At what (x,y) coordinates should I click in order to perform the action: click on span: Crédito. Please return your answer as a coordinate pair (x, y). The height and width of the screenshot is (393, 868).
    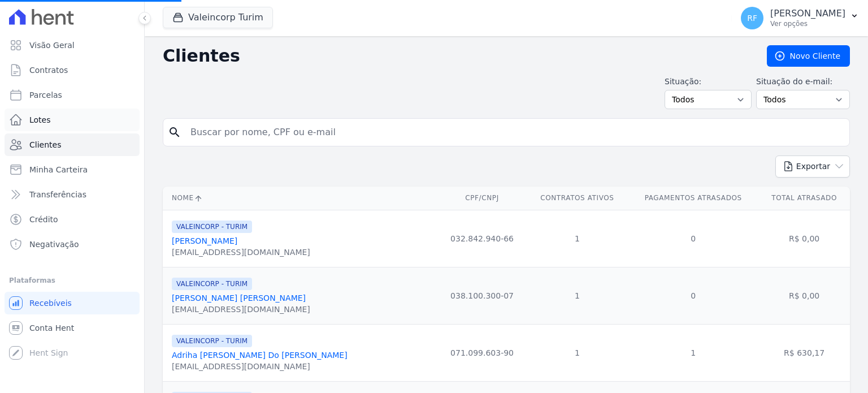
    Looking at the image, I should click on (43, 220).